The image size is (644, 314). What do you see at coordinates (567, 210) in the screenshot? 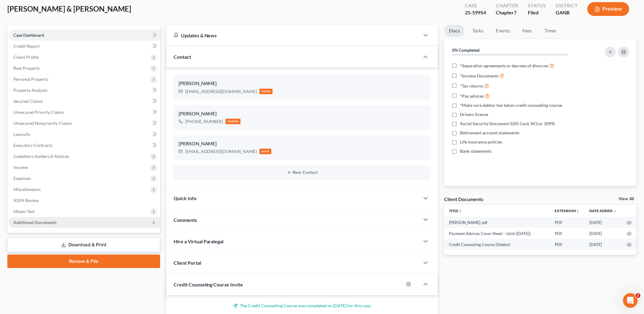
I see `a: Extensionunfold_more` at bounding box center [567, 210].